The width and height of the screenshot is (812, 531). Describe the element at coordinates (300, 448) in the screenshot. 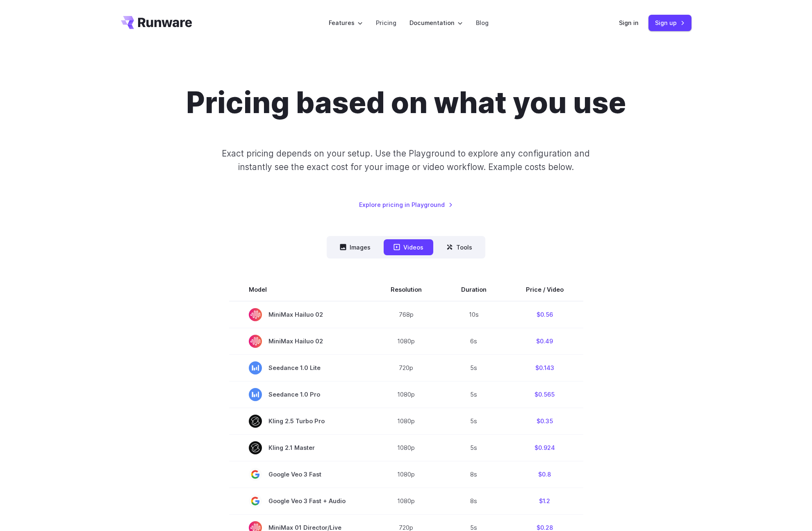

I see `span: Kling 2.1 Master` at that location.